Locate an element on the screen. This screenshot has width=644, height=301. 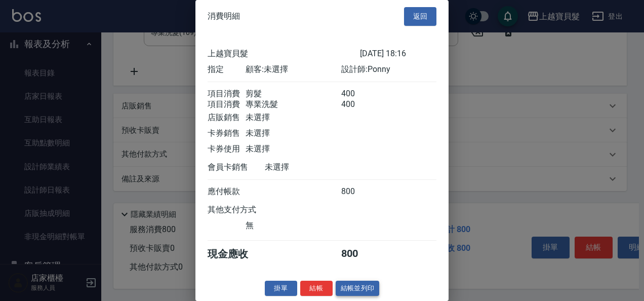
div: 上越寶貝髮 is located at coordinates (283, 54).